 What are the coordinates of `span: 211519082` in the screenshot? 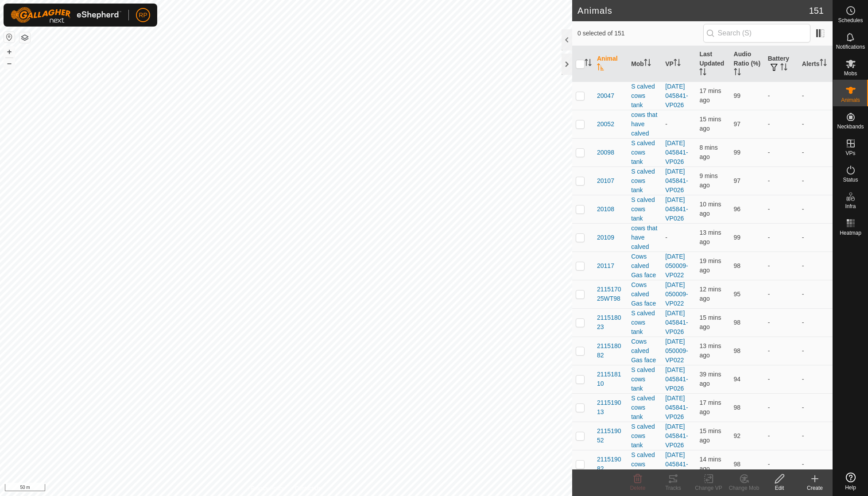 It's located at (610, 464).